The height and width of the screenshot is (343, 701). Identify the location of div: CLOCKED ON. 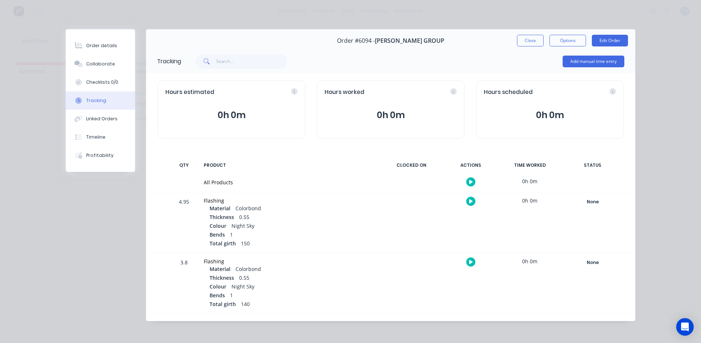
(412, 165).